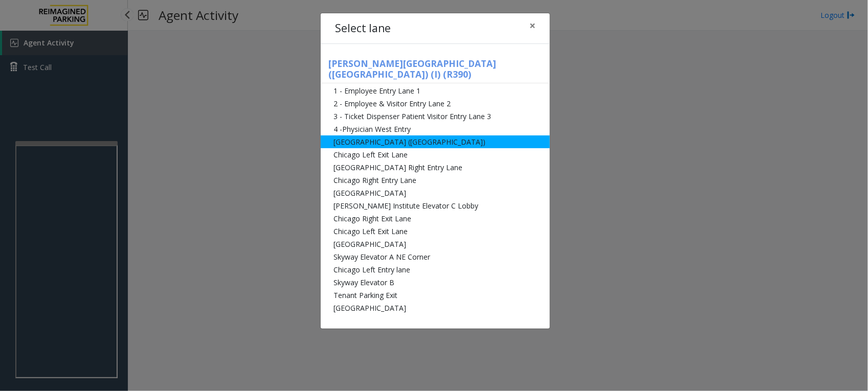  I want to click on h4: Select lane, so click(363, 29).